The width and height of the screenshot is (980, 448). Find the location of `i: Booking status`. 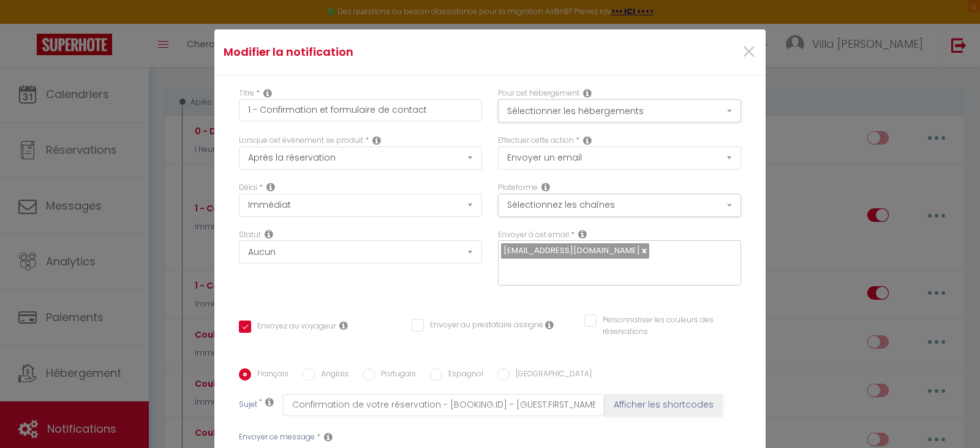

i: Booking status is located at coordinates (269, 234).